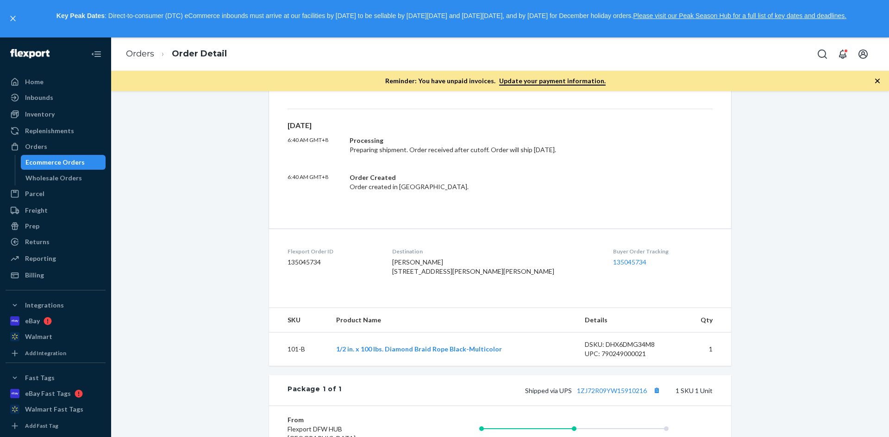 The height and width of the screenshot is (437, 889). What do you see at coordinates (486, 141) in the screenshot?
I see `div: Processing` at bounding box center [486, 141].